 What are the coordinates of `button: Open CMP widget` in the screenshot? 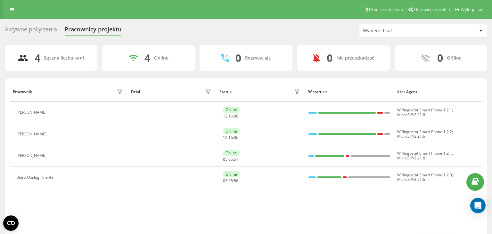 It's located at (11, 223).